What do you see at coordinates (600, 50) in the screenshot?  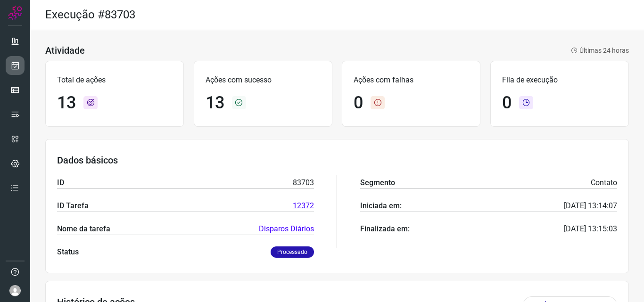 I see `p: Últimas 24 horas` at bounding box center [600, 50].